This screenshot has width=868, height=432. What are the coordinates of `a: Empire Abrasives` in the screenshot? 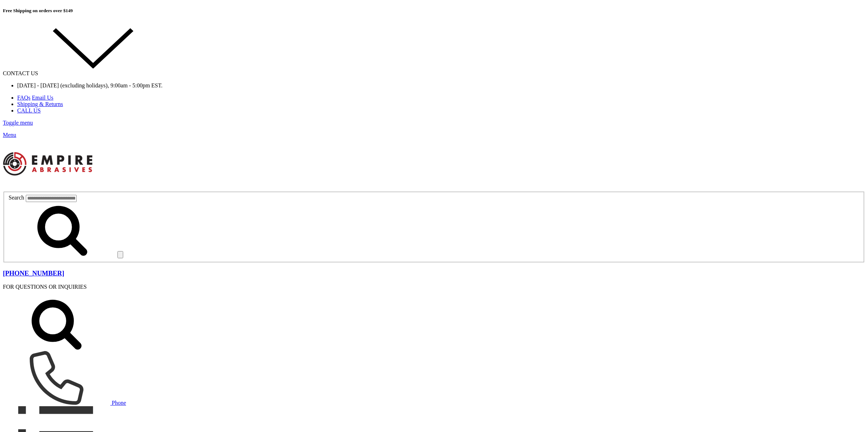 It's located at (434, 165).